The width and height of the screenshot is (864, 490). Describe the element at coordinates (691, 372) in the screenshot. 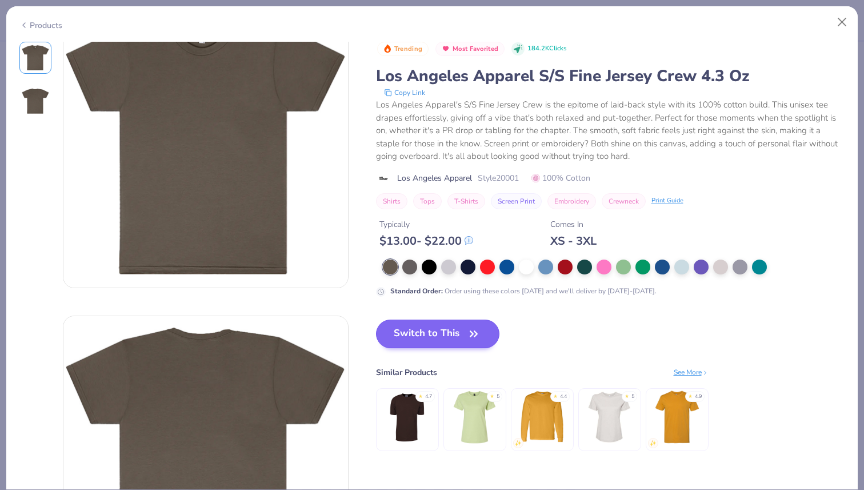

I see `div: See More` at that location.